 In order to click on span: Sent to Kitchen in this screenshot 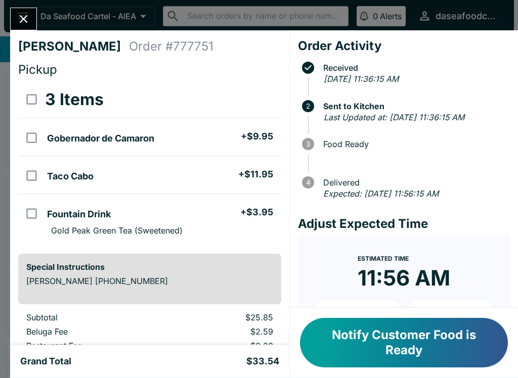, I will do `click(414, 106)`.